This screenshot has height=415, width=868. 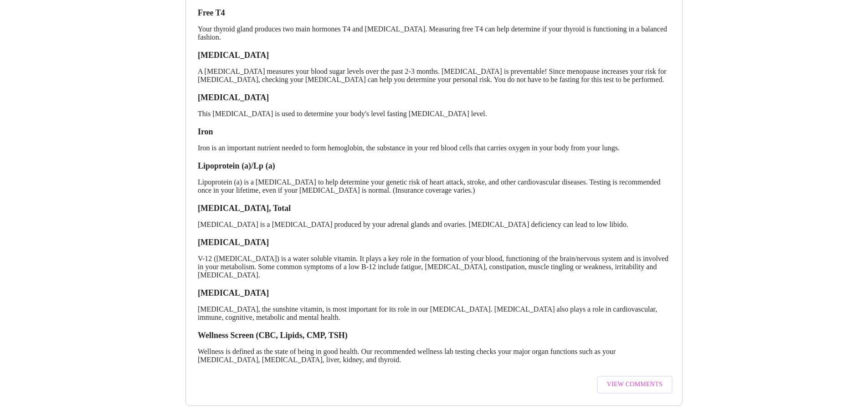 What do you see at coordinates (634, 385) in the screenshot?
I see `span: View Comments` at bounding box center [634, 385].